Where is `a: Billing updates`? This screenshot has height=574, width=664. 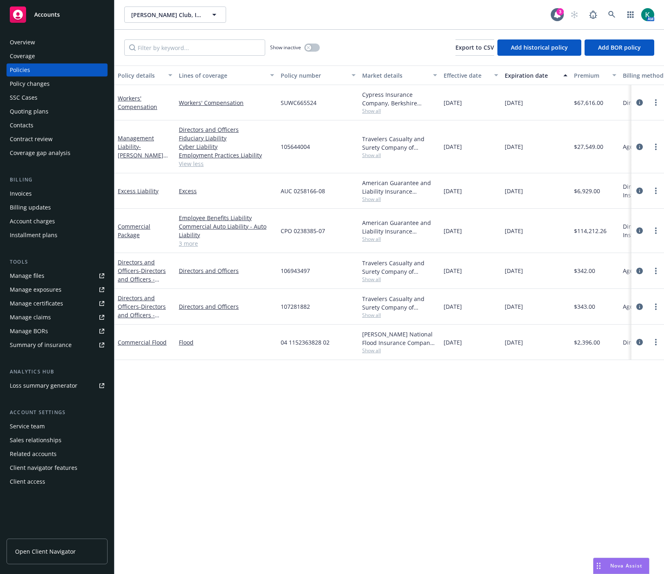
a: Billing updates is located at coordinates (57, 208).